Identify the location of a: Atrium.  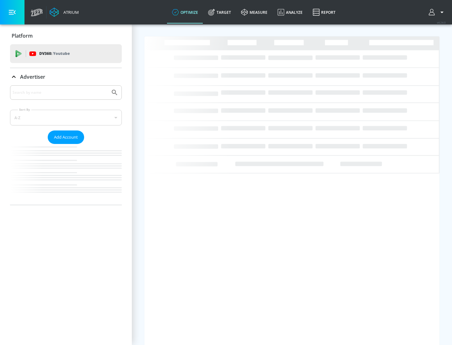
(64, 12).